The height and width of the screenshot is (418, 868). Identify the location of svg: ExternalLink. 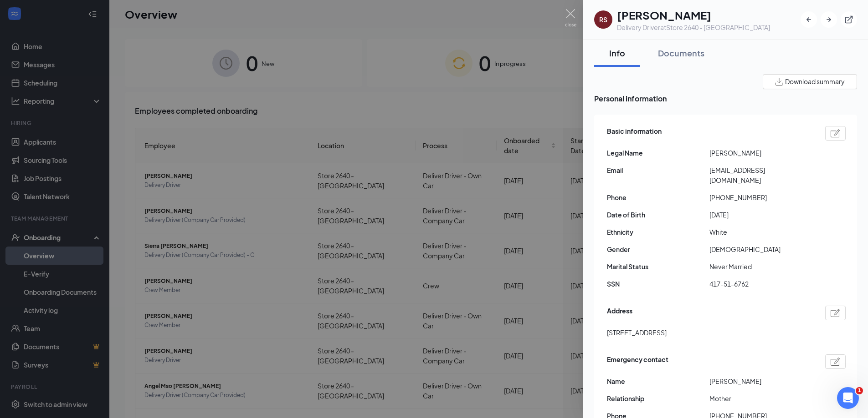
(849, 20).